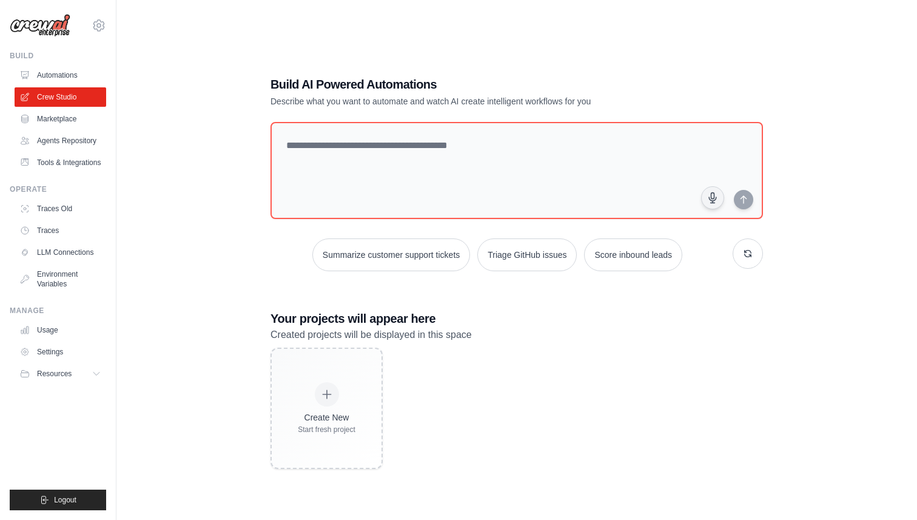 This screenshot has width=917, height=520. What do you see at coordinates (58, 500) in the screenshot?
I see `button: Logout` at bounding box center [58, 500].